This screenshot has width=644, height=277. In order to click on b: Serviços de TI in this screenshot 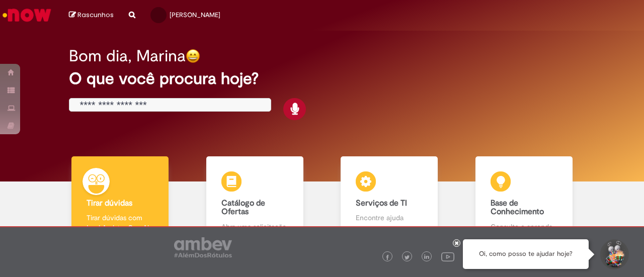, I will do `click(382, 203)`.